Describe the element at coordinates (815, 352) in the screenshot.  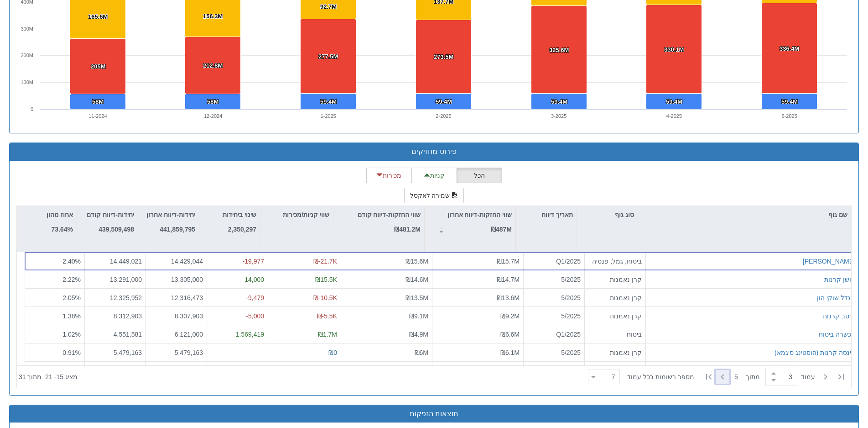
I see `div: פינסה קרנות (הוסטינג סיגמא)` at that location.